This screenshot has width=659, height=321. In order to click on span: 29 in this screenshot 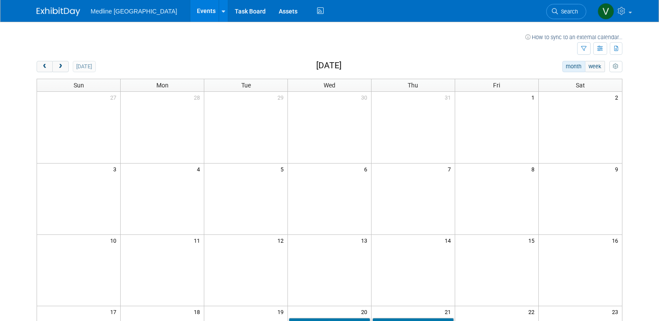, I will do `click(282, 97)`.